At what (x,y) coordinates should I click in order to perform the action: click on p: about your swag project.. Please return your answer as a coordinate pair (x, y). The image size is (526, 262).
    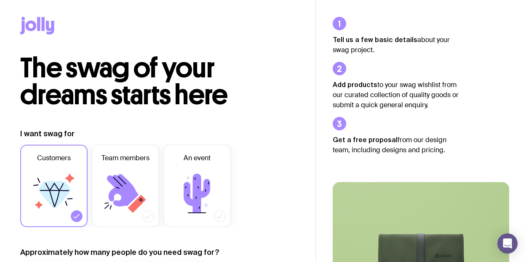
    Looking at the image, I should click on (396, 45).